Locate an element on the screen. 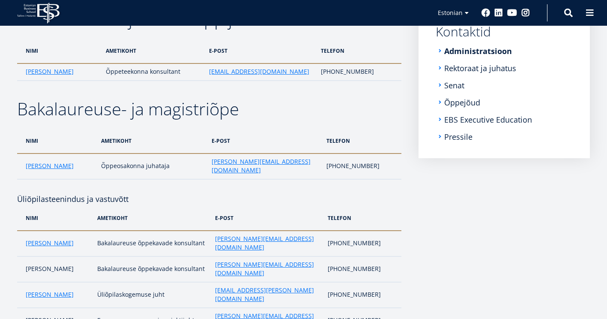 This screenshot has height=319, width=607. a: Kontaktid is located at coordinates (504, 32).